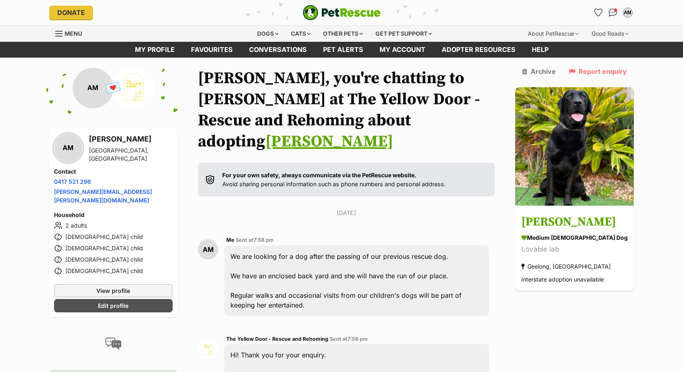 The width and height of the screenshot is (683, 372). I want to click on div: Get pet support, so click(403, 34).